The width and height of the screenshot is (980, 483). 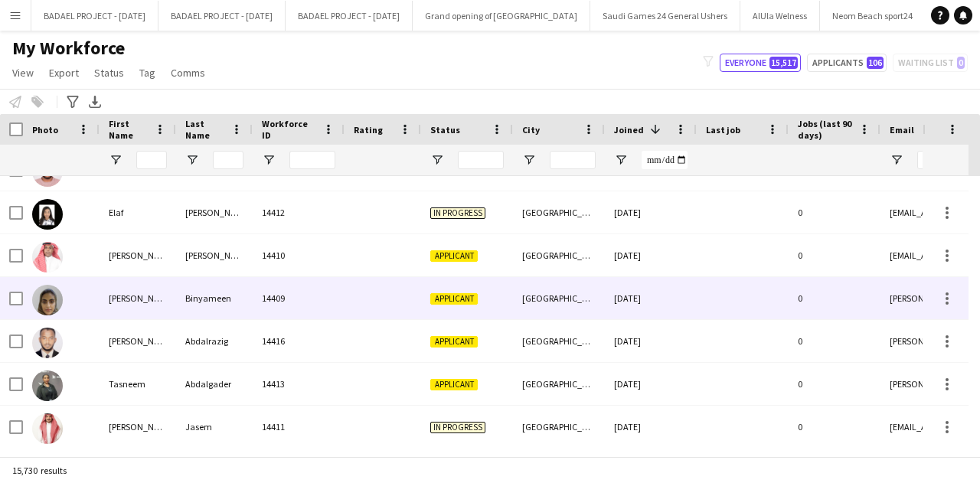 What do you see at coordinates (299, 384) in the screenshot?
I see `div: 14413` at bounding box center [299, 384].